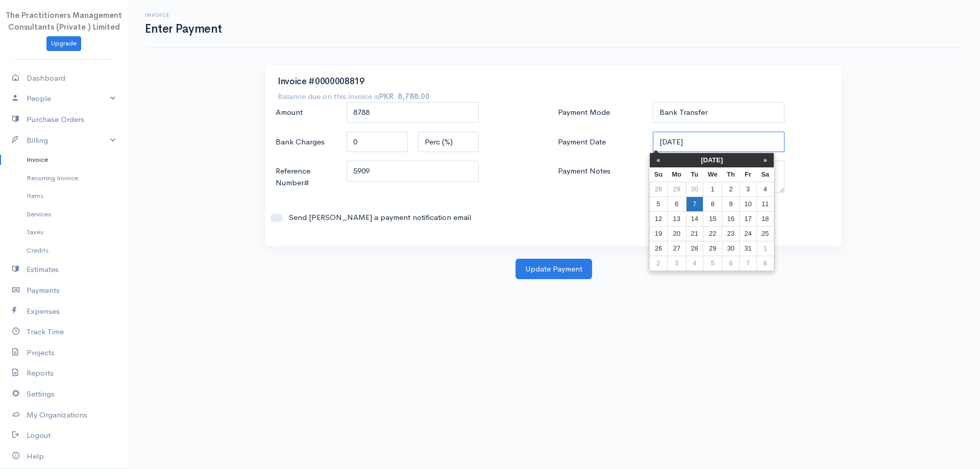 This screenshot has height=469, width=980. What do you see at coordinates (306, 142) in the screenshot?
I see `label: Bank Charges` at bounding box center [306, 142].